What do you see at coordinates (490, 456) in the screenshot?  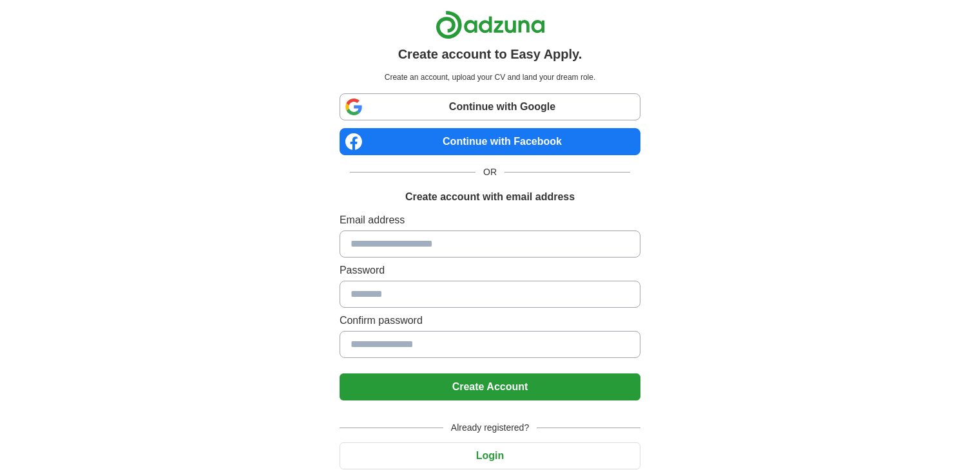 I see `button: Login` at bounding box center [490, 456].